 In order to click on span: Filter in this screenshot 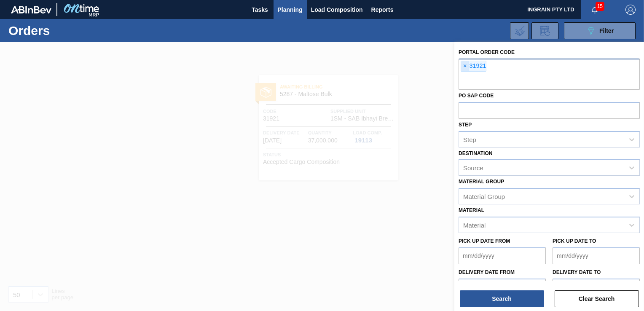, I will do `click(606, 31)`.